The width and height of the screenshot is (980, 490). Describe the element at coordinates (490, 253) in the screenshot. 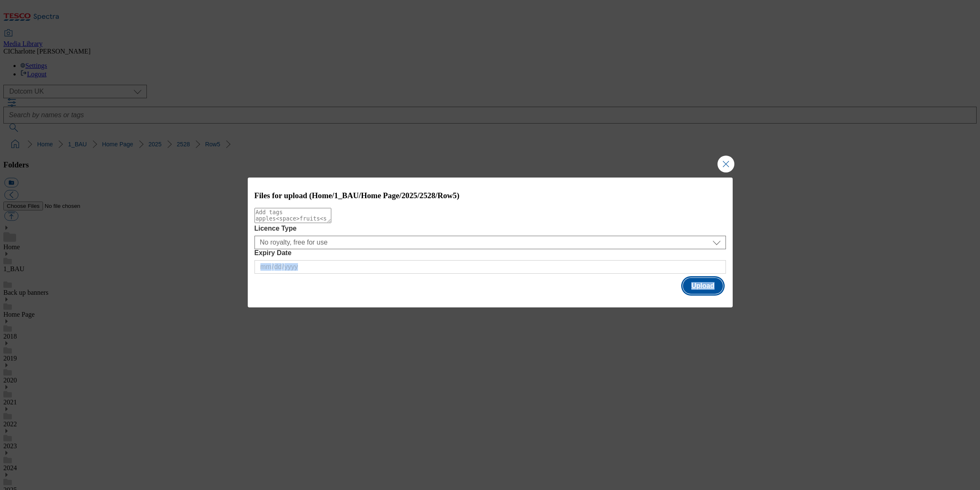

I see `label: Expiry Date` at that location.